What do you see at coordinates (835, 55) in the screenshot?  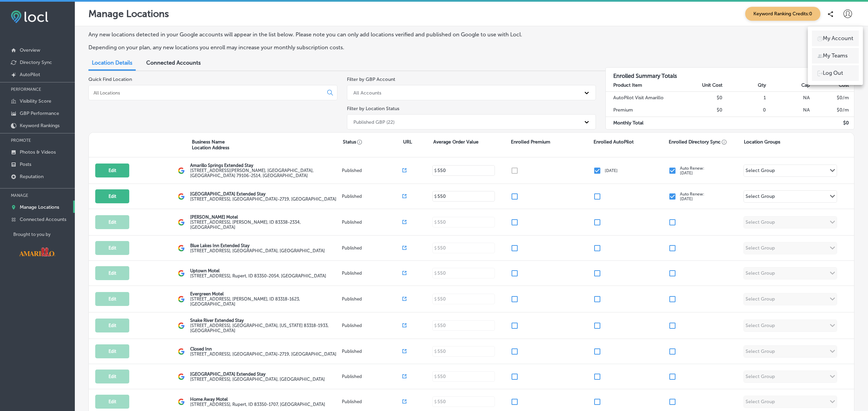 I see `a: My Teams` at bounding box center [835, 55].